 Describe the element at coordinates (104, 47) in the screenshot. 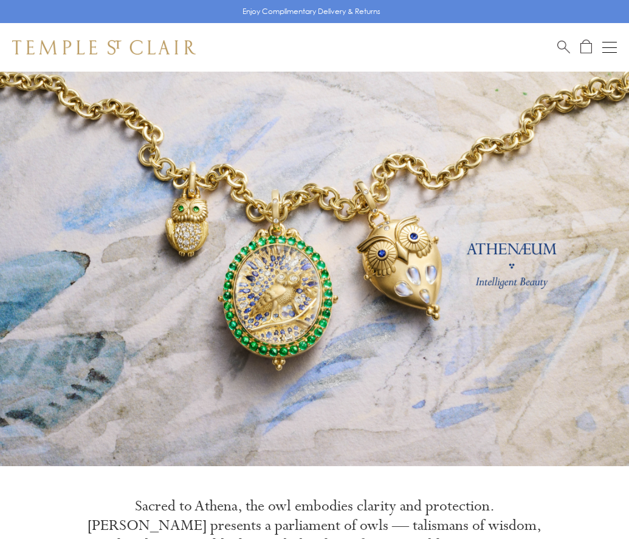

I see `img: Temple St. Clair` at that location.